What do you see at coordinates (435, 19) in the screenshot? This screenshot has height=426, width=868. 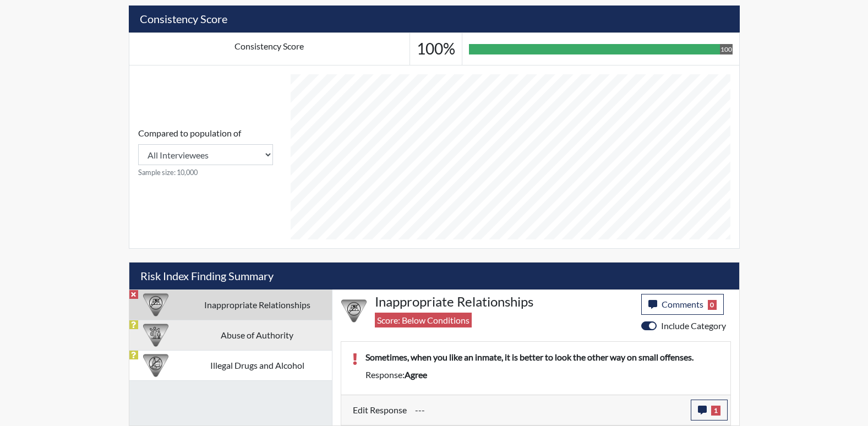 I see `h5: Consistency Score` at bounding box center [435, 19].